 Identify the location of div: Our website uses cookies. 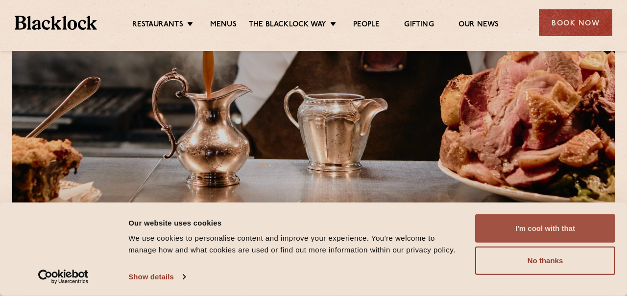
(296, 223).